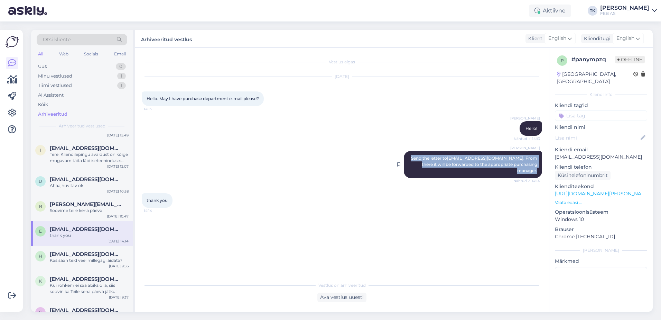  I want to click on p: Vaata edasi ..., so click(601, 202).